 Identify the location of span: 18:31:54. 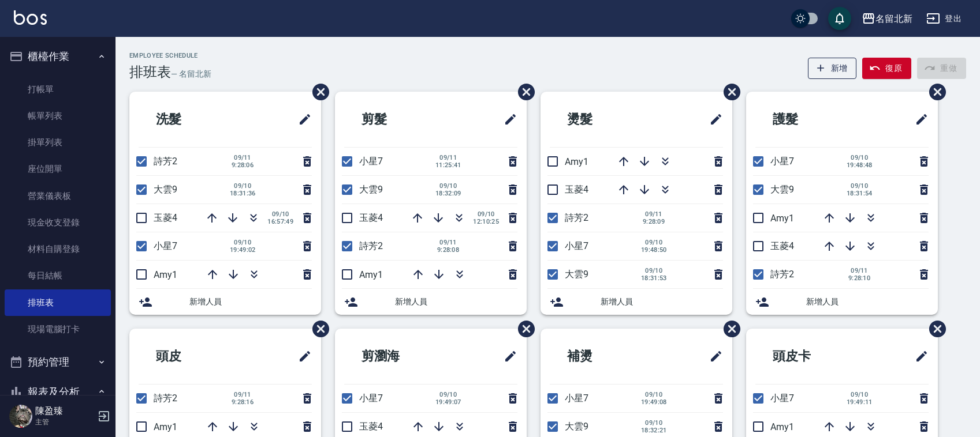
(859, 193).